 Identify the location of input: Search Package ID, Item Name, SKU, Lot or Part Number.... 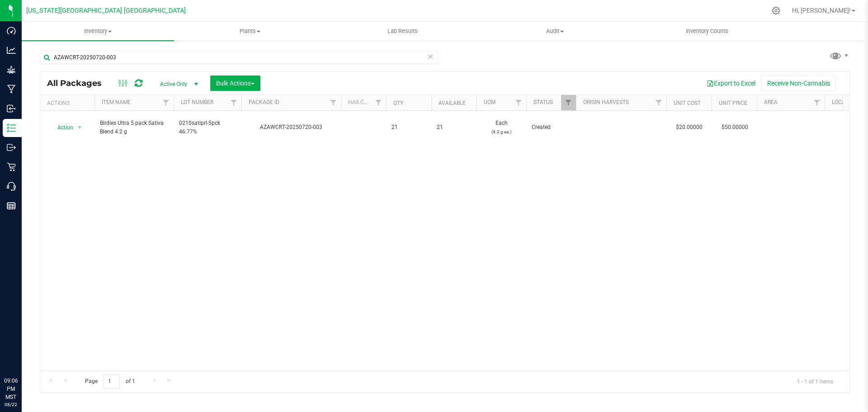
(239, 58).